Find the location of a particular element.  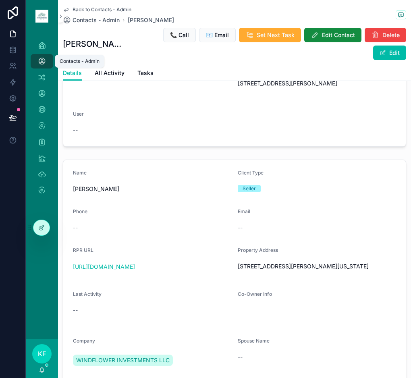

span: Phone is located at coordinates (80, 211).